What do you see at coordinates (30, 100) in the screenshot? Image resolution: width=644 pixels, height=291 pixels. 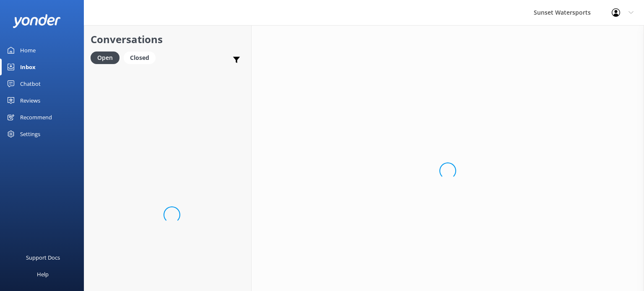 I see `div: Reviews` at bounding box center [30, 100].